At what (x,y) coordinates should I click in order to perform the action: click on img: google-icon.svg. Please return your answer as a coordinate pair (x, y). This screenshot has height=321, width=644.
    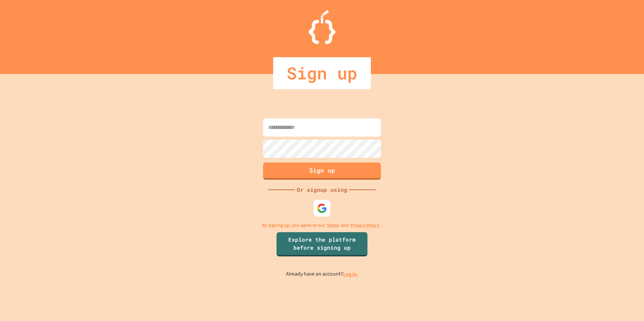
    Looking at the image, I should click on (322, 209).